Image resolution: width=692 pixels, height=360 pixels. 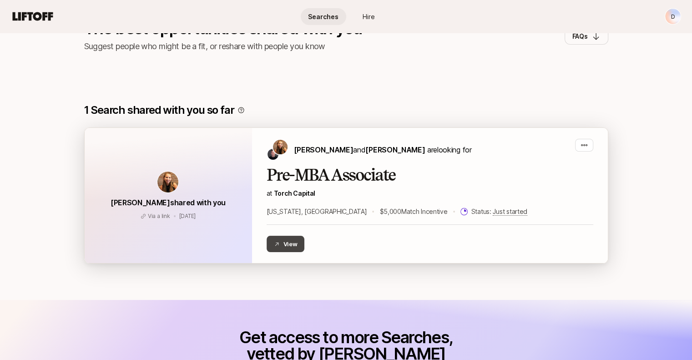 I want to click on img: Katie Reiner, so click(x=280, y=147).